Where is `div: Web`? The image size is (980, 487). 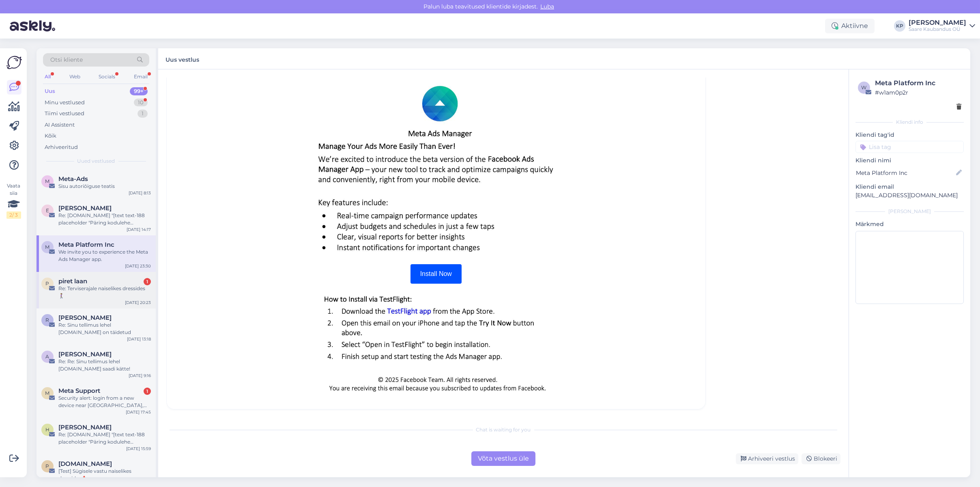
div: Web is located at coordinates (75, 77).